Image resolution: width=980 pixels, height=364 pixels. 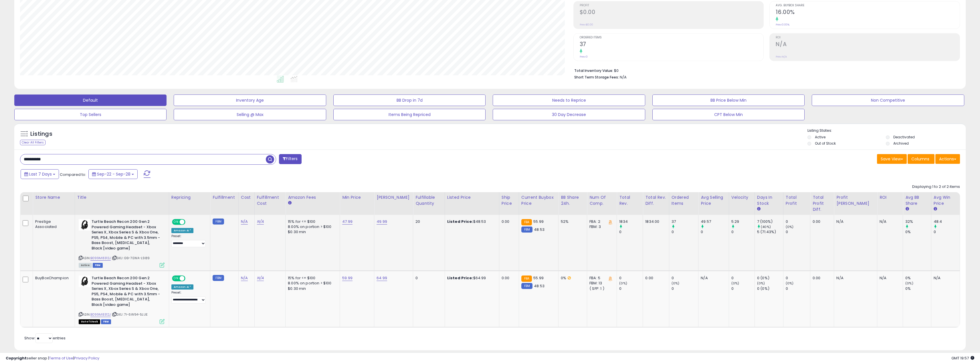 What do you see at coordinates (90, 100) in the screenshot?
I see `button: Default` at bounding box center [90, 100].